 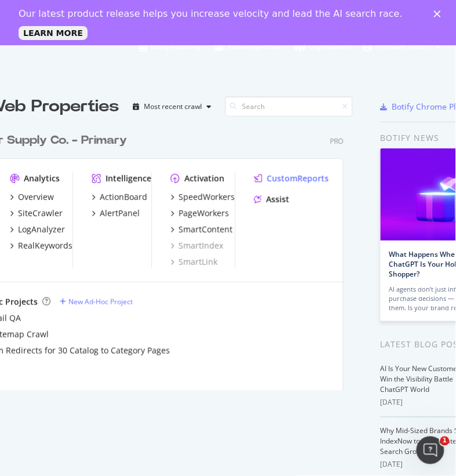 I want to click on div: PageWorkers, so click(x=203, y=213).